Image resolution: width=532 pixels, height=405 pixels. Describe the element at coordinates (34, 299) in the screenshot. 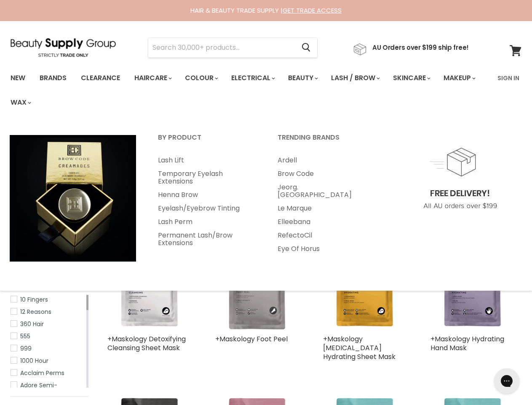

I see `span: 10 Fingers` at that location.